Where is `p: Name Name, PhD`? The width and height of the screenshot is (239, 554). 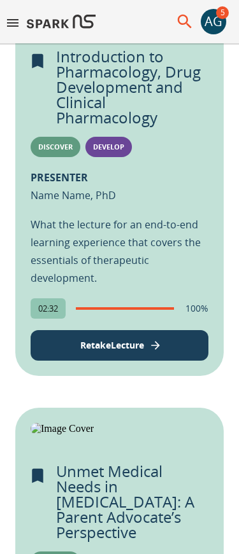
p: Name Name, PhD is located at coordinates (73, 186).